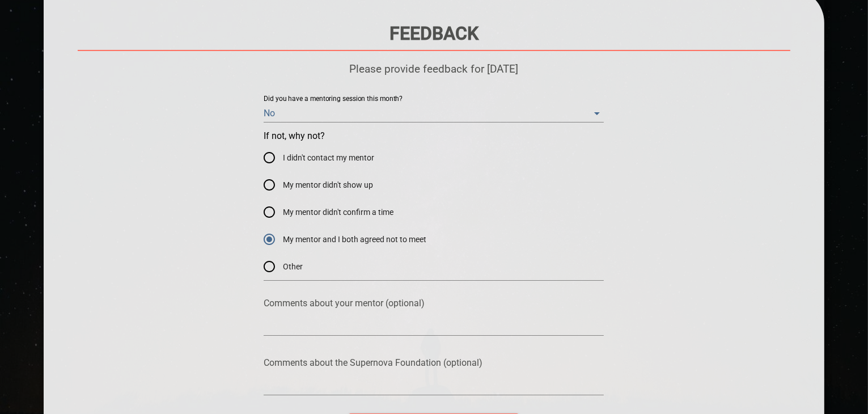 The height and width of the screenshot is (414, 868). I want to click on div: If not, why not?, so click(434, 212).